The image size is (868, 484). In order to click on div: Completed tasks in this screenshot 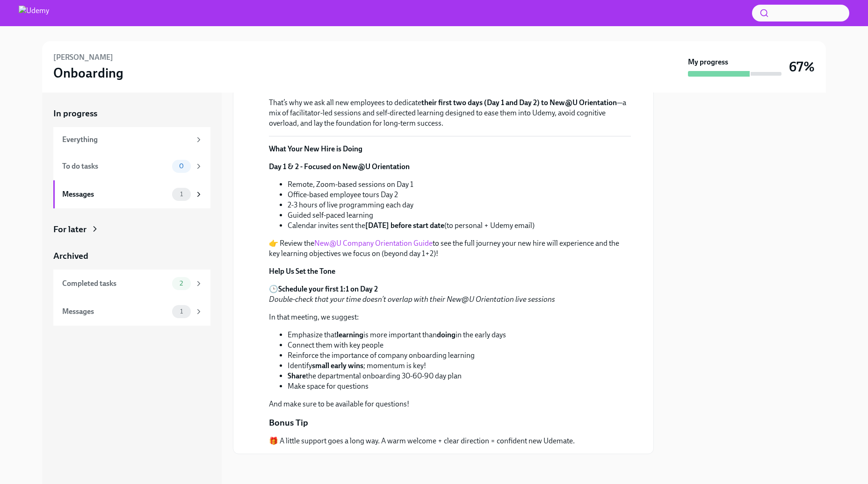, I will do `click(115, 284)`.